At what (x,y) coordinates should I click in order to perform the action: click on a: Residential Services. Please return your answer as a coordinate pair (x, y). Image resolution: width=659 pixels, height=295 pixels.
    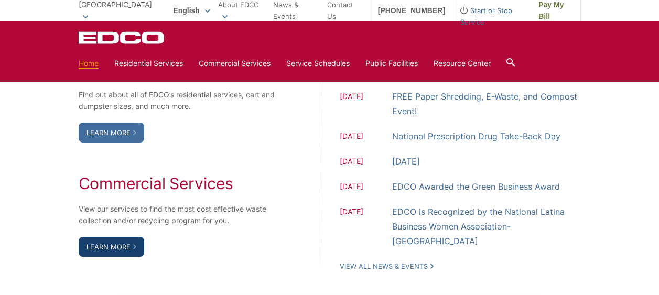
    Looking at the image, I should click on (148, 63).